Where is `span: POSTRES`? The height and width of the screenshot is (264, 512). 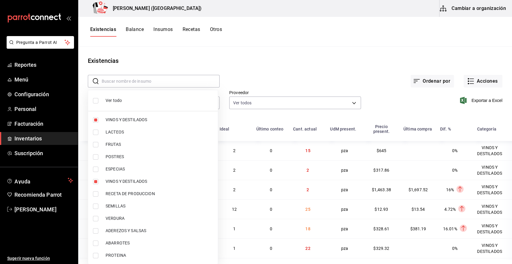
span: POSTRES is located at coordinates (159, 157).